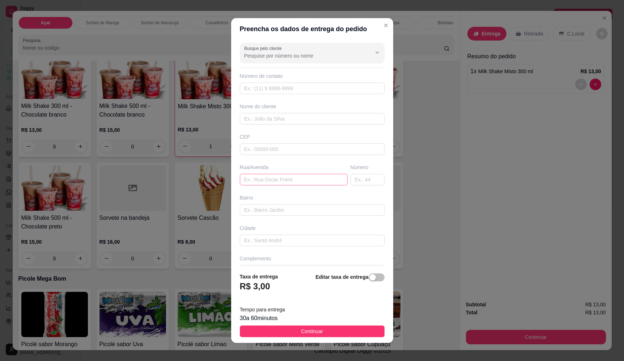  I want to click on input: Ex.: 00000-000, so click(312, 149).